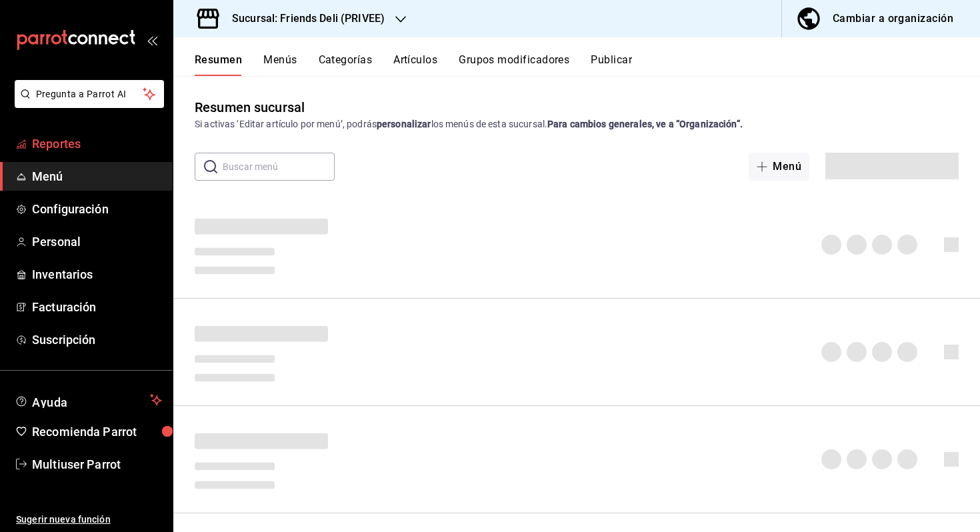  I want to click on div: Cambiar a organización, so click(893, 18).